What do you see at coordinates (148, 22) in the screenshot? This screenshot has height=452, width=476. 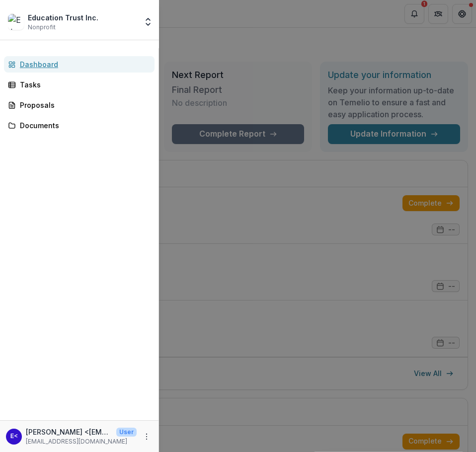 I see `button: Open entity switcher` at bounding box center [148, 22].